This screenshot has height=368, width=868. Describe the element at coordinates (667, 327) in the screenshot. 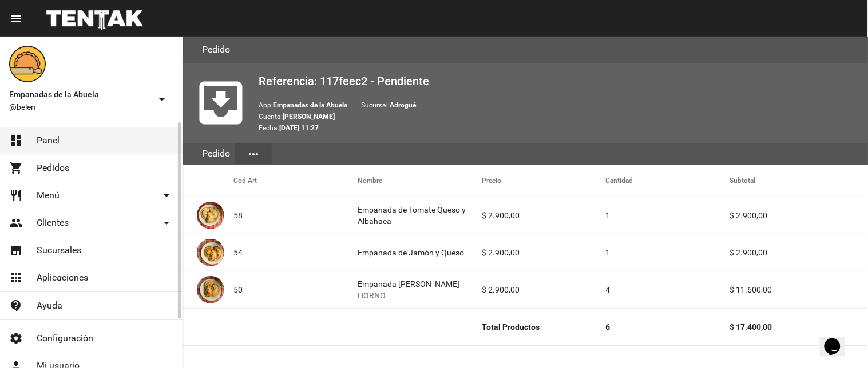

I see `mat-cell: 6` at that location.